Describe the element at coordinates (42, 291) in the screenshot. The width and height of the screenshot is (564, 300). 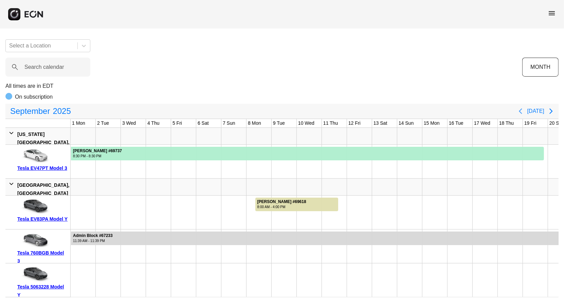
I see `div: Tesla 5063228 Model Y` at that location.